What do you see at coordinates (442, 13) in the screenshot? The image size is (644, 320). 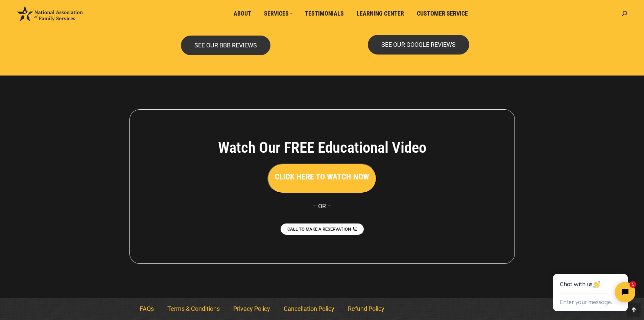 I see `a: Customer Service` at bounding box center [442, 13].